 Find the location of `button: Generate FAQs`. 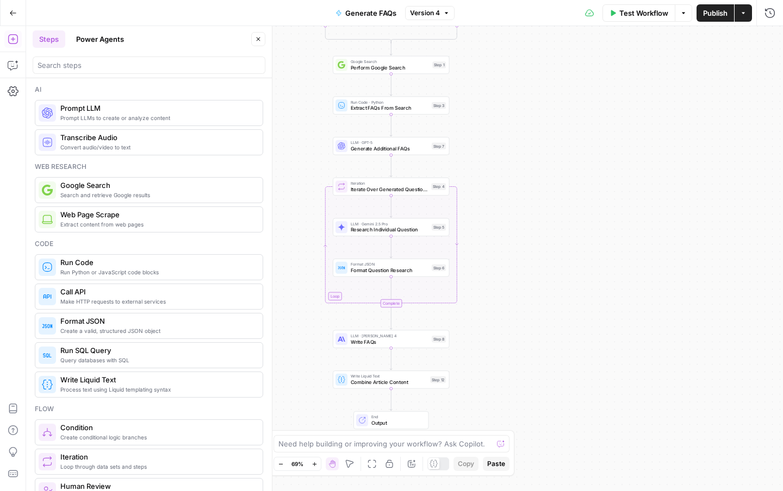

button: Generate FAQs is located at coordinates (366, 13).